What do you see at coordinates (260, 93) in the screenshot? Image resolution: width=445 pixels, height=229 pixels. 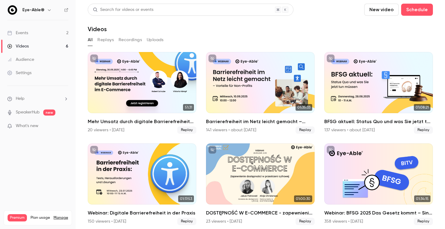 I see `li: Barrierefreiheit im Netz leicht gemacht – Vorteile für Non-Profits` at bounding box center [260, 93].